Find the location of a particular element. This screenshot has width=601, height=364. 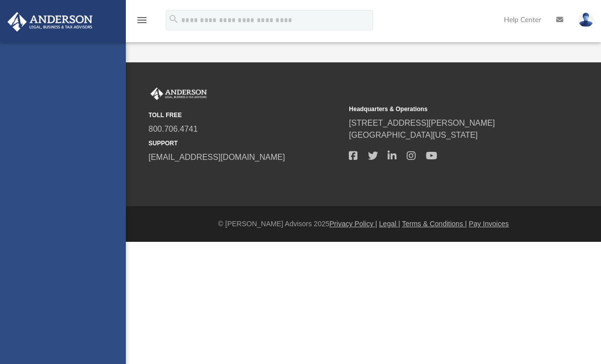

i: menu is located at coordinates (142, 20).